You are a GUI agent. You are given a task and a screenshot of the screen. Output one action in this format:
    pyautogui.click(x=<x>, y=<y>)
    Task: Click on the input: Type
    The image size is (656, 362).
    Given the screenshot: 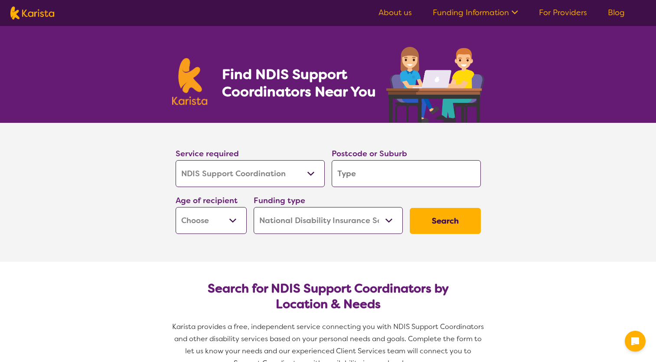 What is the action you would take?
    pyautogui.click(x=407, y=174)
    